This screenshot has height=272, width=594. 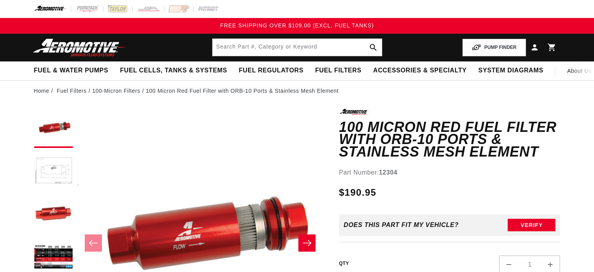 I want to click on summary: Fuel Cells, Tanks & Systems, so click(x=173, y=70).